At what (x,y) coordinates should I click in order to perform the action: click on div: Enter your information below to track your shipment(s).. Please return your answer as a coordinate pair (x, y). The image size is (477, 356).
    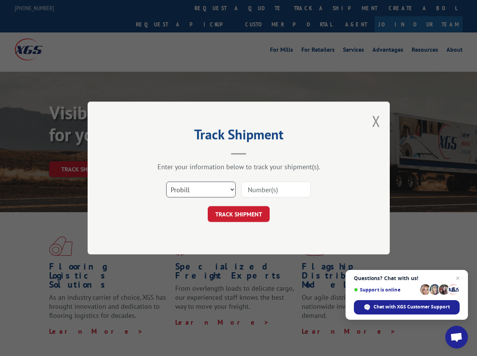
    Looking at the image, I should click on (239, 167).